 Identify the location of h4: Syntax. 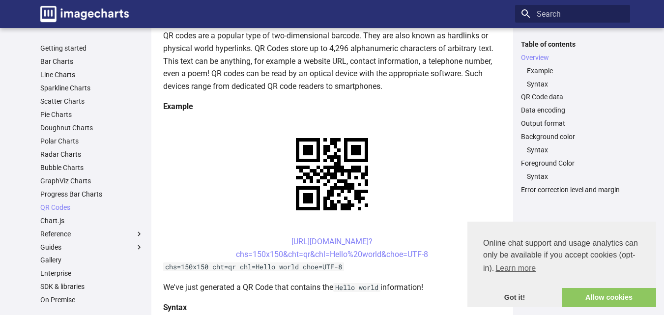
(332, 308).